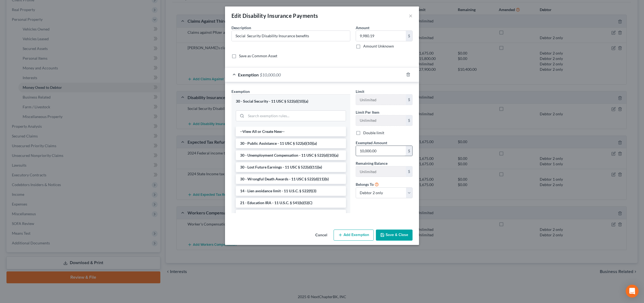 The image size is (644, 303). Describe the element at coordinates (368, 112) in the screenshot. I see `label: Limit Per Item` at that location.